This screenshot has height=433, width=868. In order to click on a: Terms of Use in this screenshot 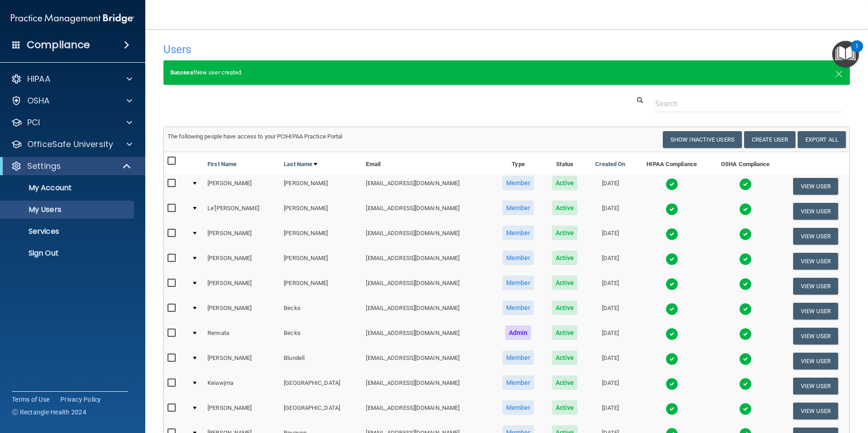, I will do `click(30, 400)`.